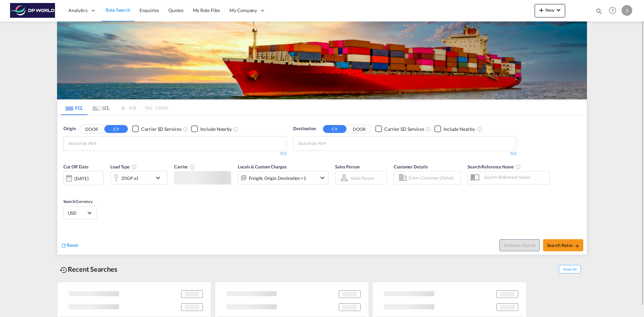  I want to click on div: Help, so click(614, 11).